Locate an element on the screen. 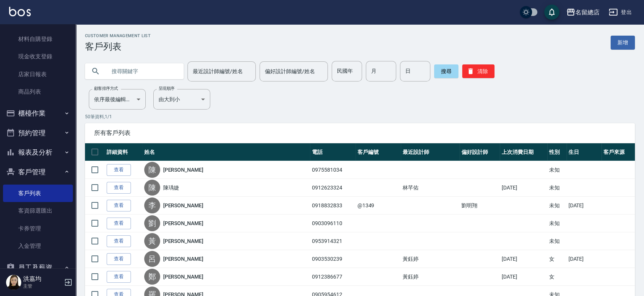 The height and width of the screenshot is (296, 644). td: 0912623324 is located at coordinates (332, 187).